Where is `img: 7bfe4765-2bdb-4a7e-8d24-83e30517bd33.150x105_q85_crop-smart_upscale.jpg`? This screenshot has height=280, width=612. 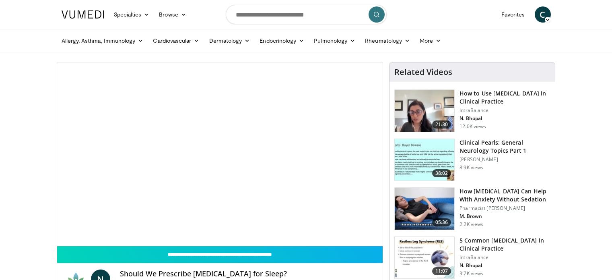
img: 7bfe4765-2bdb-4a7e-8d24-83e30517bd33.150x105_q85_crop-smart_upscale.jpg is located at coordinates (425, 208).